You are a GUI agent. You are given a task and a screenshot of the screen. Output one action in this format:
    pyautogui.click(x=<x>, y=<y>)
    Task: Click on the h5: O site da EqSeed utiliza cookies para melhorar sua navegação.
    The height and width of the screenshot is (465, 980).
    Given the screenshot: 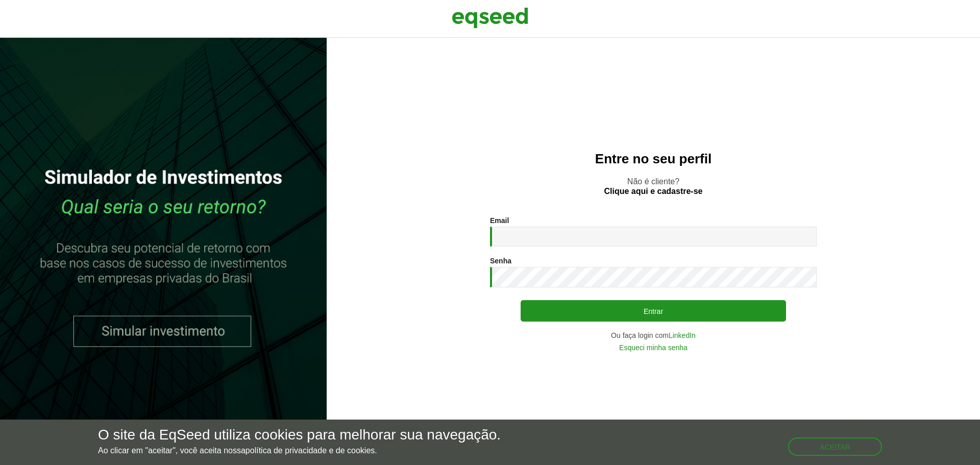 What is the action you would take?
    pyautogui.click(x=299, y=435)
    